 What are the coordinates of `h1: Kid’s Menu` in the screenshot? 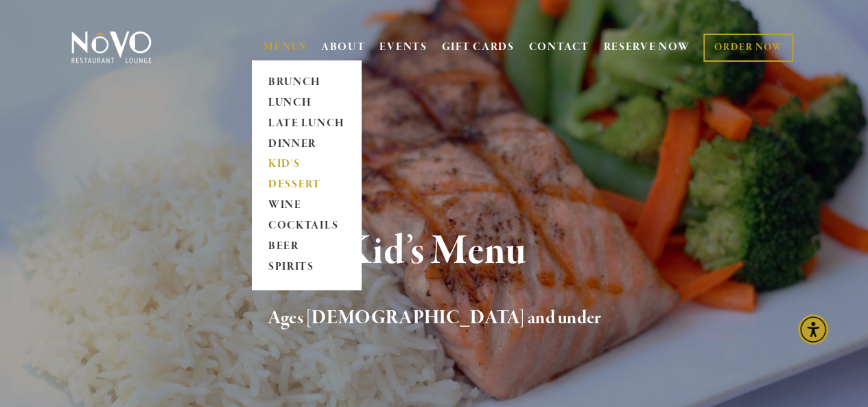 It's located at (434, 251).